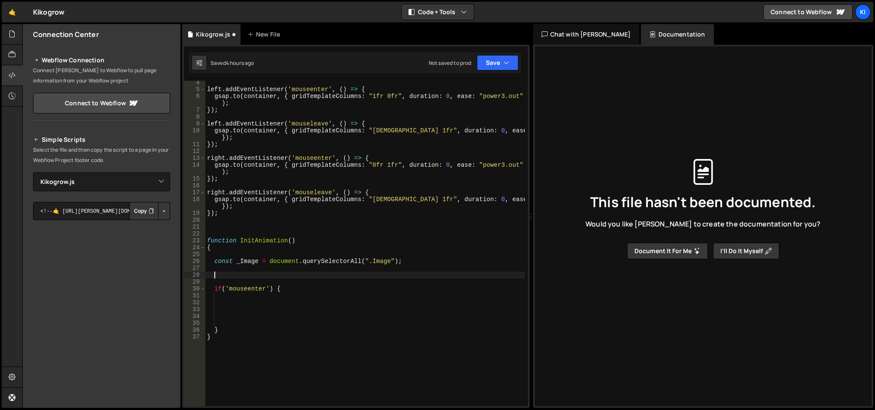 The image size is (875, 410). What do you see at coordinates (195, 100) in the screenshot?
I see `div: 6` at bounding box center [195, 100].